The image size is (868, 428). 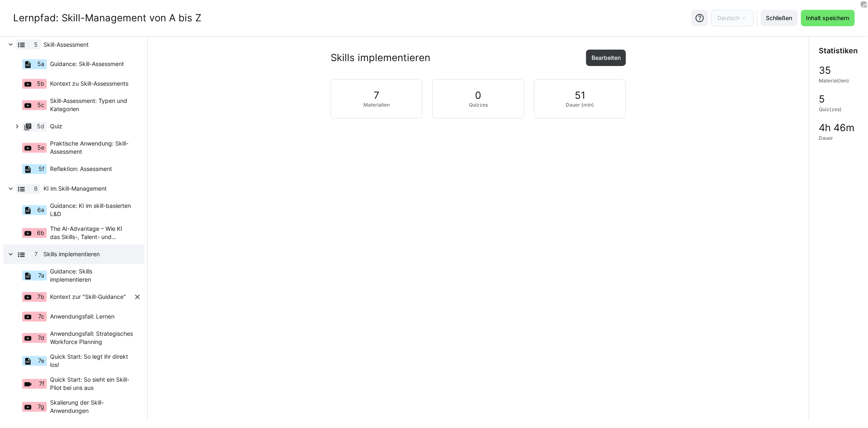 What do you see at coordinates (41, 84) in the screenshot?
I see `span: 5b` at bounding box center [41, 84].